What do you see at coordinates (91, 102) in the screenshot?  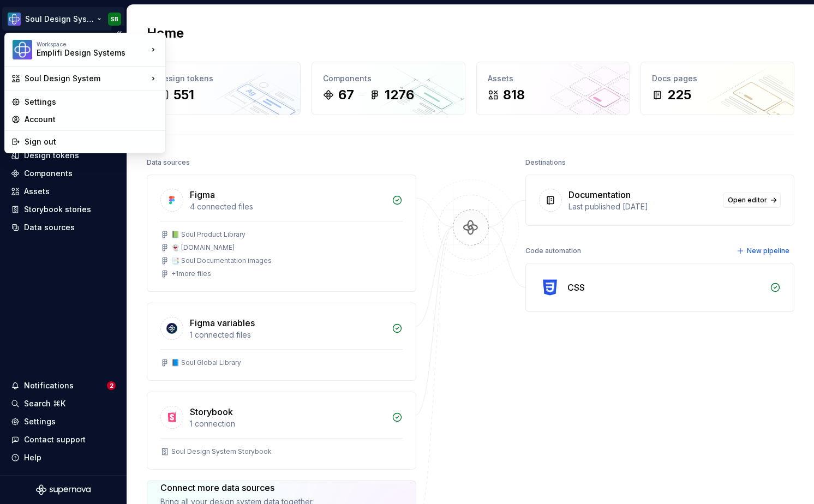 I see `div: Settings` at bounding box center [91, 102].